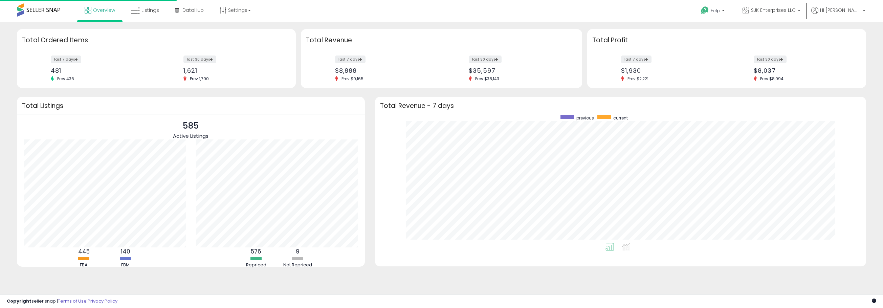 This screenshot has height=308, width=883. Describe the element at coordinates (352, 79) in the screenshot. I see `span: Prev: $9,165` at that location.